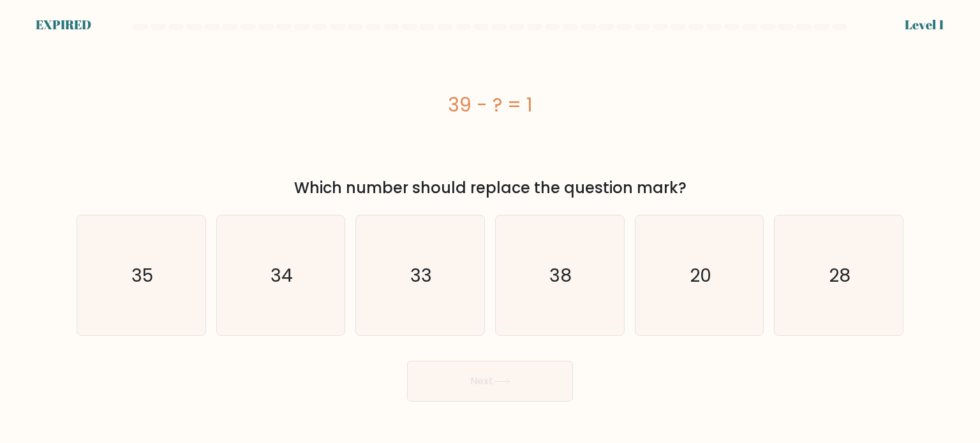 The image size is (980, 443). I want to click on text: 33, so click(422, 274).